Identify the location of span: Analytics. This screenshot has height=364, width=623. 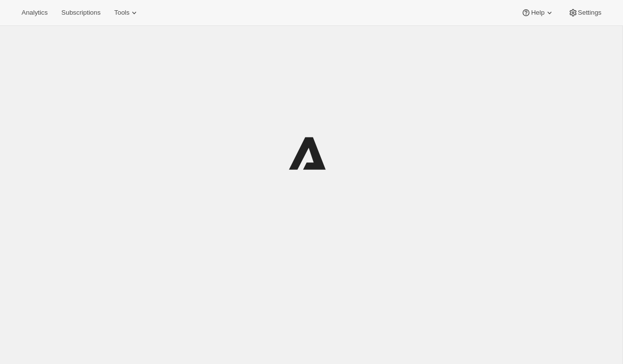
(34, 12).